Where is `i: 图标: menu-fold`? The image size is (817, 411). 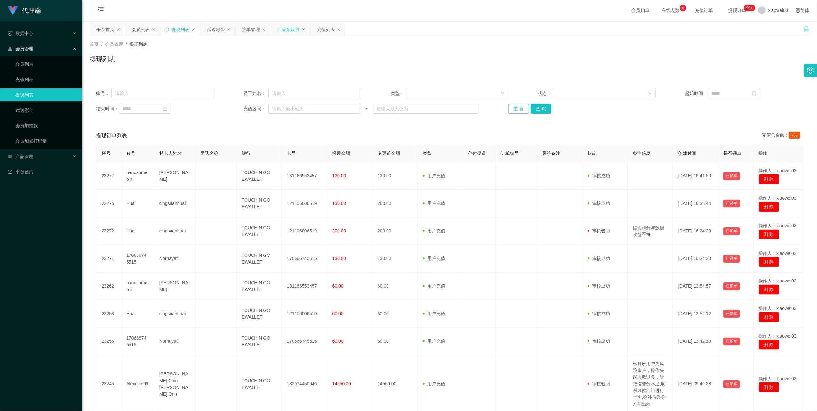 i: 图标: menu-fold is located at coordinates (101, 11).